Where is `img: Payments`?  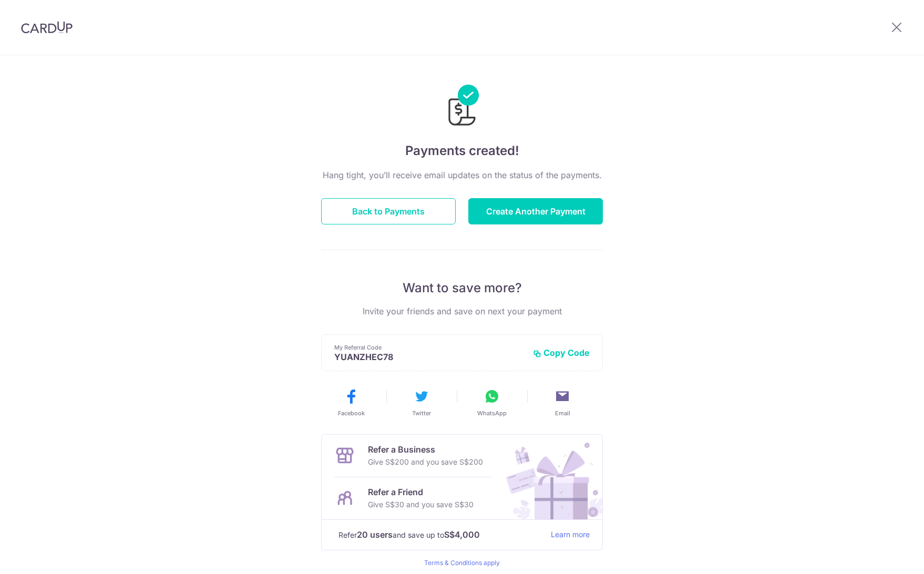
img: Payments is located at coordinates (462, 107).